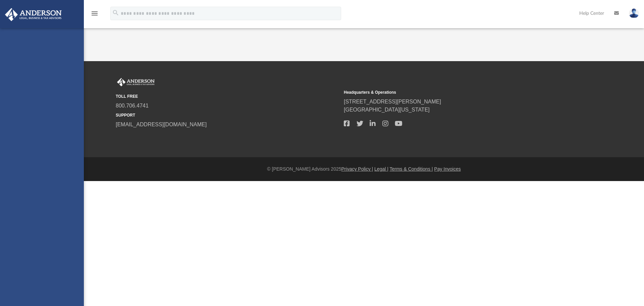 The image size is (644, 306). Describe the element at coordinates (228, 97) in the screenshot. I see `small: TOLL FREE` at that location.